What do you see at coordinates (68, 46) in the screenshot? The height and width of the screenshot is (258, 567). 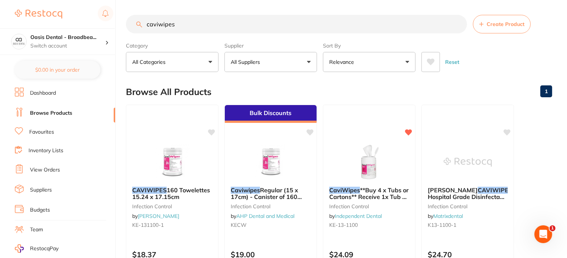 I see `p: Switch account` at bounding box center [68, 46].